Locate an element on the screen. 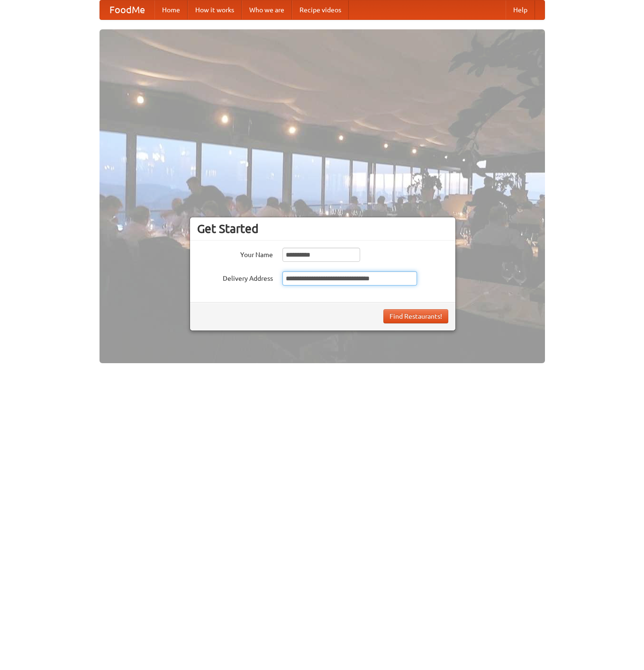 Image resolution: width=644 pixels, height=670 pixels. a: How it works is located at coordinates (215, 10).